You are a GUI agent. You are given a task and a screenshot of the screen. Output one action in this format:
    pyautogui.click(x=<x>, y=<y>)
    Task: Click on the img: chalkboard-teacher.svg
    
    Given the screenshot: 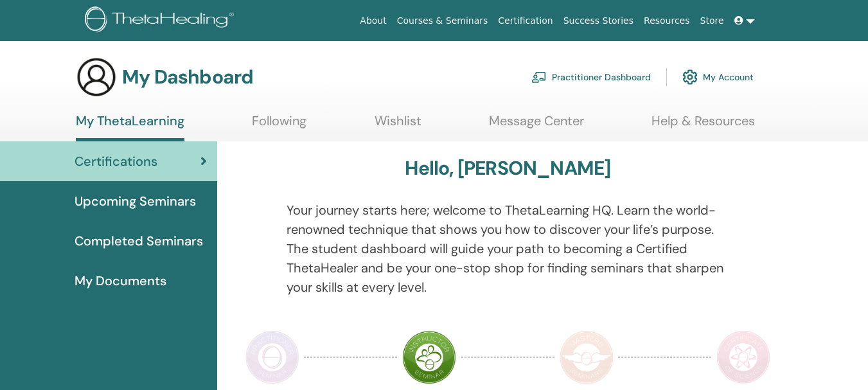 What is the action you would take?
    pyautogui.click(x=539, y=77)
    